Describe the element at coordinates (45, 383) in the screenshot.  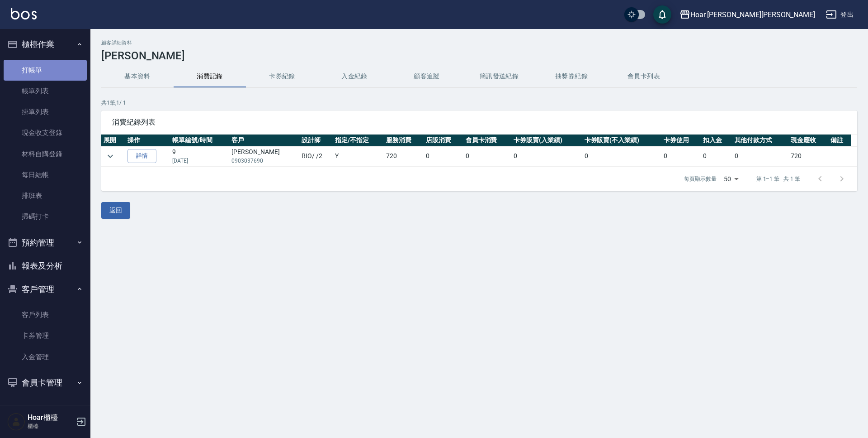
I see `button: 會員卡管理` at that location.